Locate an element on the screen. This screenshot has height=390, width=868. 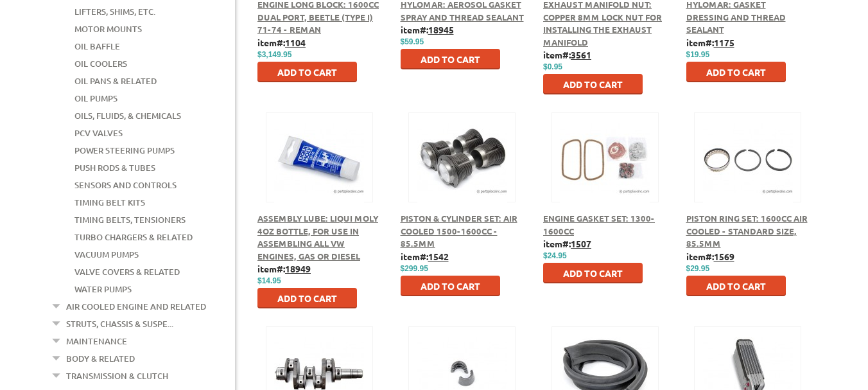
span: $14.95 is located at coordinates (269, 281).